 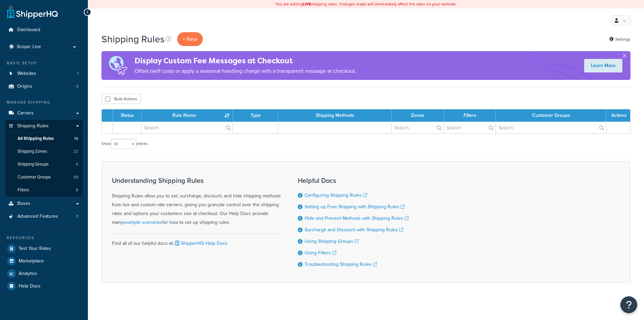 What do you see at coordinates (44, 102) in the screenshot?
I see `div: Manage Shipping` at bounding box center [44, 102].